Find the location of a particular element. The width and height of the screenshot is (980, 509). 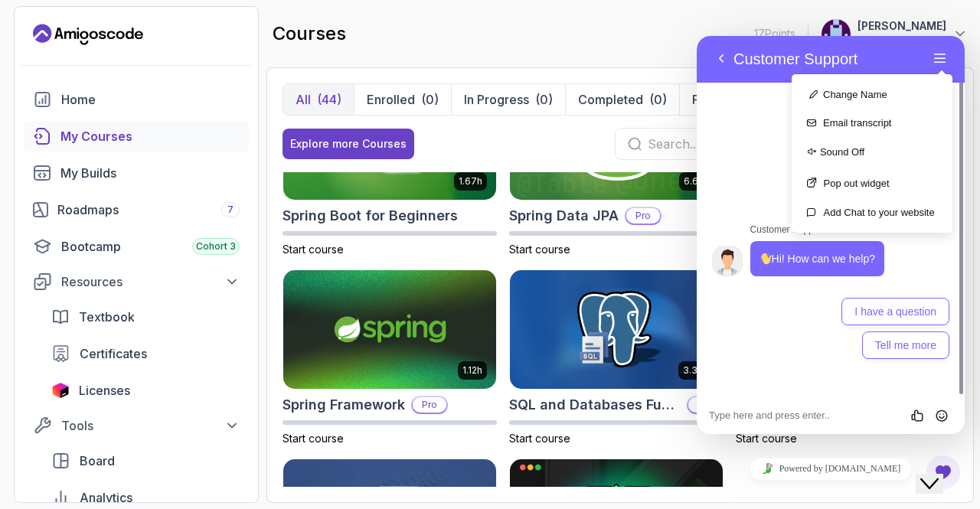

img: Tawky_16x16.svg is located at coordinates (72, 17).